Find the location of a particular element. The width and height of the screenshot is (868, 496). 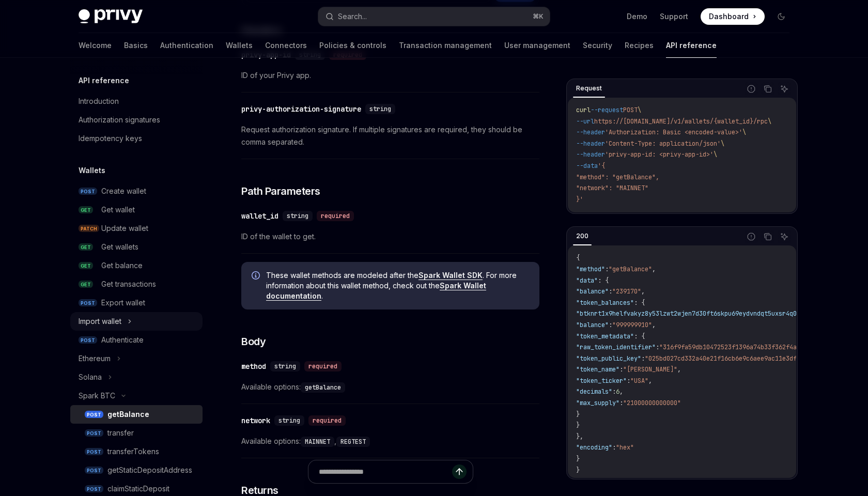

div: Get balance is located at coordinates (122, 266).